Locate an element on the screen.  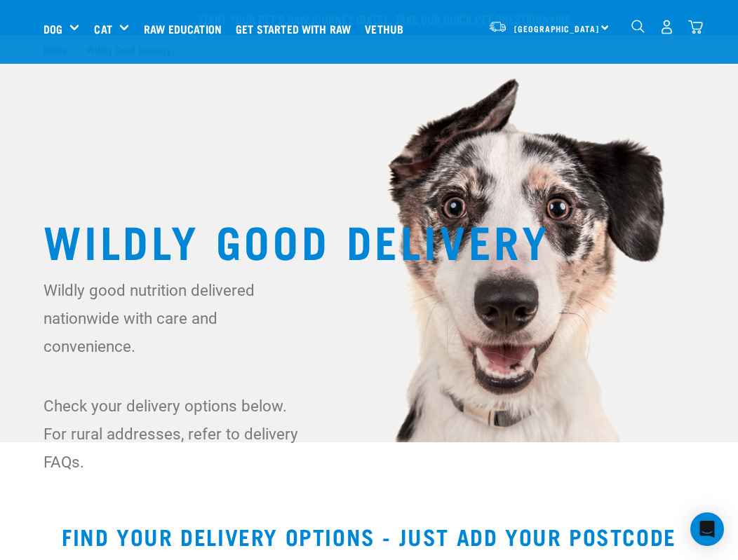
div: Open Intercom Messenger is located at coordinates (707, 529).